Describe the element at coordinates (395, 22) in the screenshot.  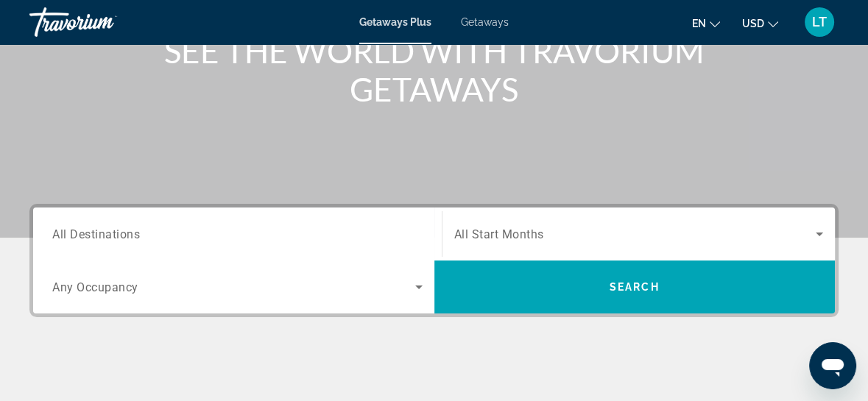
I see `a: Getaways Plus` at that location.